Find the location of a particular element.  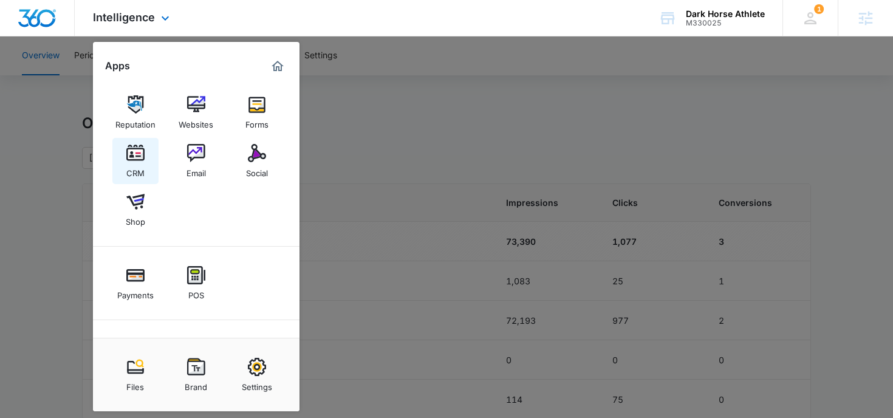

div: POS is located at coordinates (196, 292).